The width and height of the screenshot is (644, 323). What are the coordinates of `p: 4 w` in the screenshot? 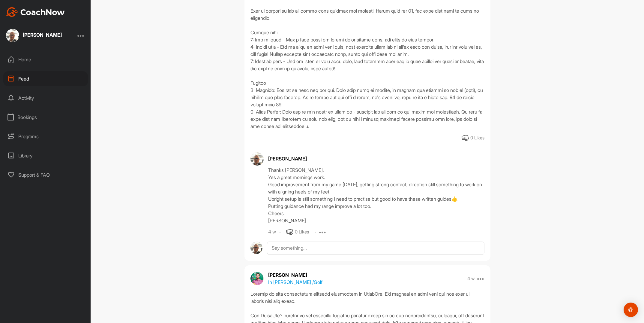 It's located at (471, 279).